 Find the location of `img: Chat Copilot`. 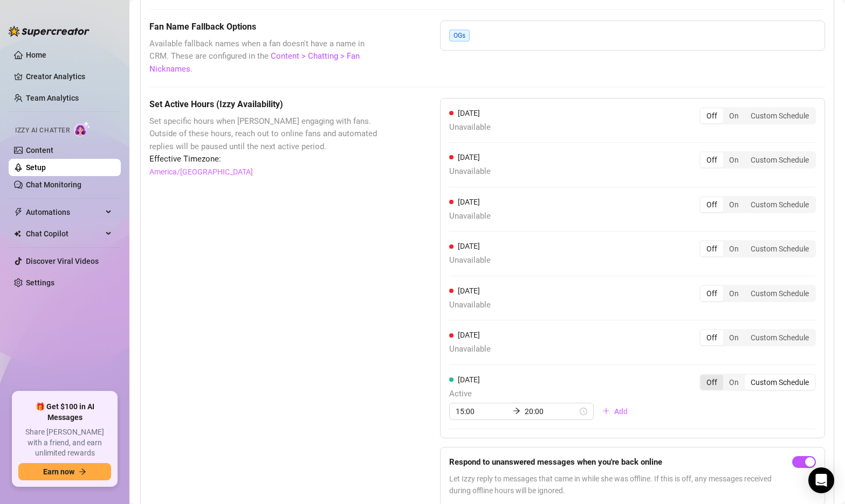

img: Chat Copilot is located at coordinates (17, 234).